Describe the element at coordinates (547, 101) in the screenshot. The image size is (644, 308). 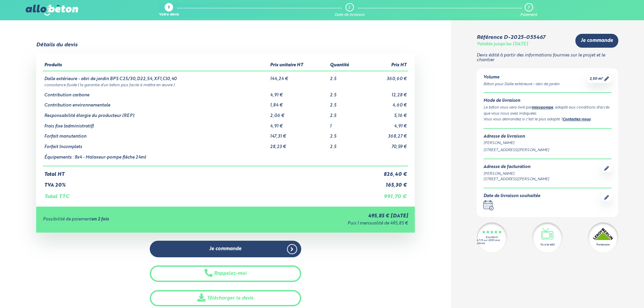
I see `div: Mode de livraison` at that location.